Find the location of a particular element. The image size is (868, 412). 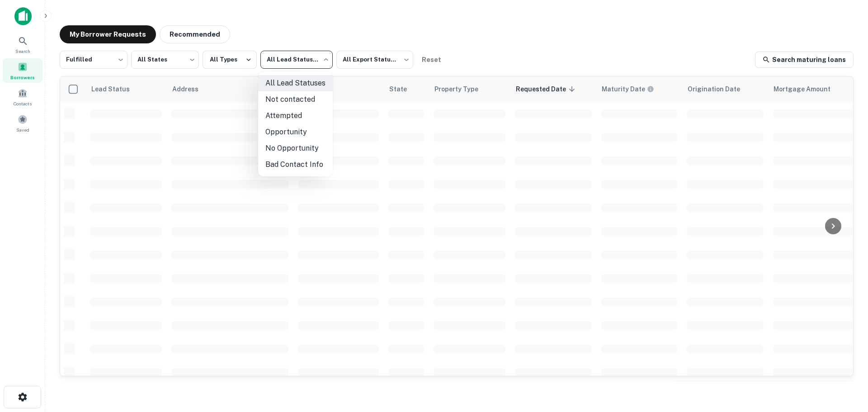

li: Attempted is located at coordinates (295, 116).